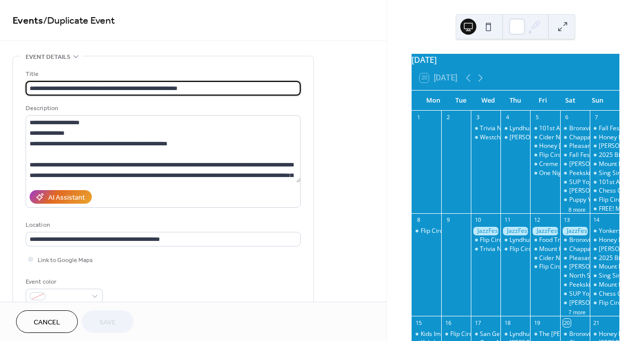 Image resolution: width=644 pixels, height=341 pixels. What do you see at coordinates (162, 108) in the screenshot?
I see `div: Description` at bounding box center [162, 108].